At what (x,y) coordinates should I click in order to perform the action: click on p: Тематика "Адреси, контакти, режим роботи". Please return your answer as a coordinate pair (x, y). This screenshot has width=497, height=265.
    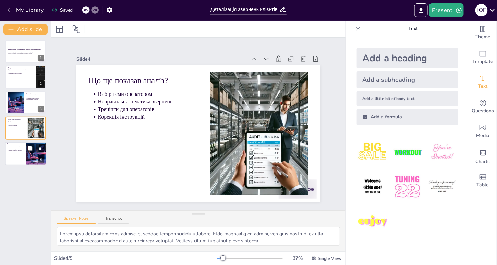
    Looking at the image, I should click on (21, 72).